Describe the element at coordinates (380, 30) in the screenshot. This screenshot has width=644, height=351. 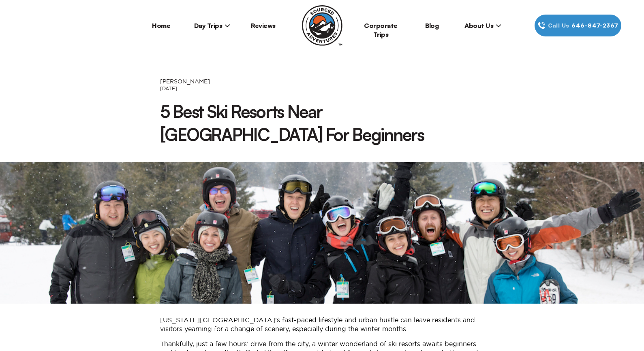
I see `a: Corporate Trips` at that location.